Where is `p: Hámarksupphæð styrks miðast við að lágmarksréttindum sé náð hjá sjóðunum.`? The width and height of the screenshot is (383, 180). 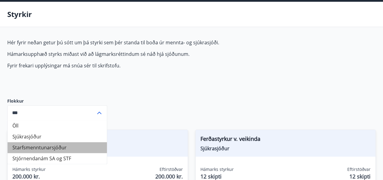 p: Hámarksupphæð styrks miðast við að lágmarksréttindum sé náð hjá sjóðunum. is located at coordinates (150, 54).